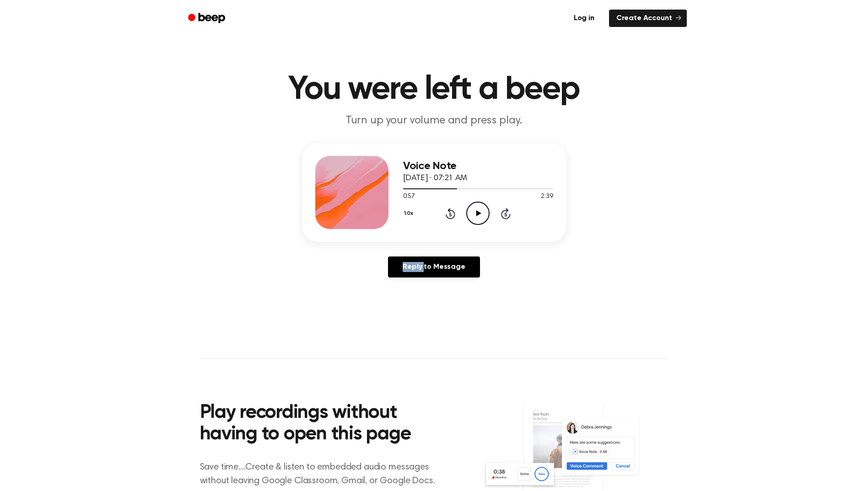 Image resolution: width=868 pixels, height=491 pixels. Describe the element at coordinates (409, 197) in the screenshot. I see `span: 0:57` at that location.